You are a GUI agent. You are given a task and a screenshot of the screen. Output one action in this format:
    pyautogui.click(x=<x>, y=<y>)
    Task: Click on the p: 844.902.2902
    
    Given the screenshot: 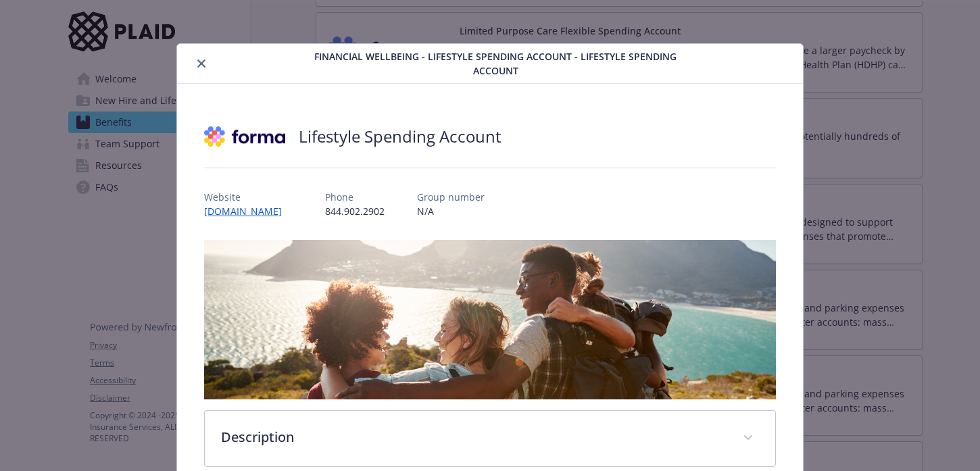 What is the action you would take?
    pyautogui.click(x=354, y=211)
    